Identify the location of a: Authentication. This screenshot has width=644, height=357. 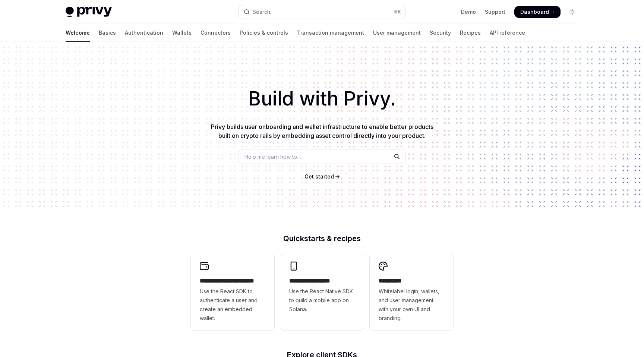
(144, 33).